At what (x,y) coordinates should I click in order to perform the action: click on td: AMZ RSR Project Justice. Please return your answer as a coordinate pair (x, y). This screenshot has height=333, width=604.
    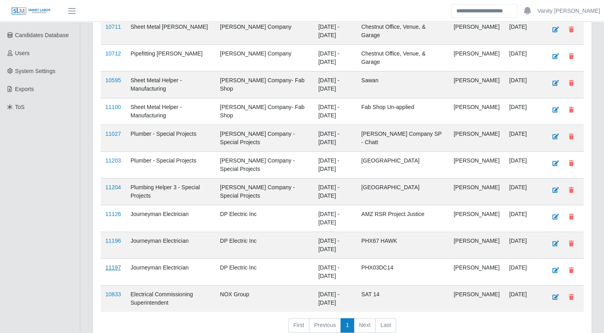
    Looking at the image, I should click on (402, 218).